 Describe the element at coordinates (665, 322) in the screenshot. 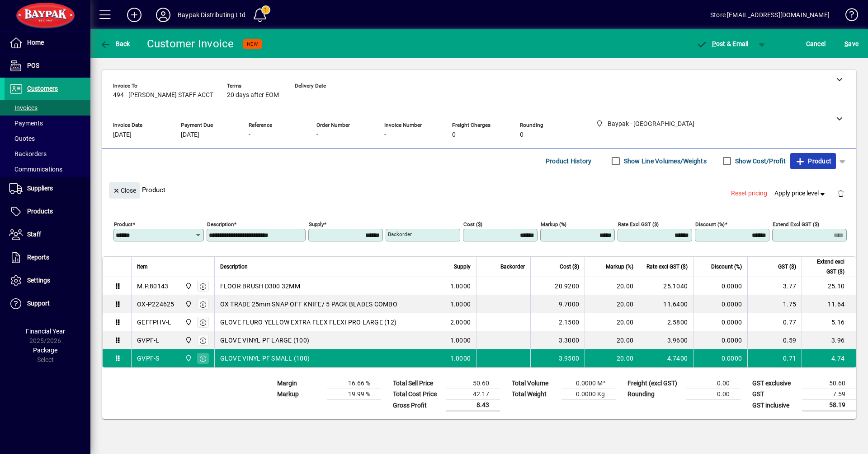

I see `div: 2.5800` at that location.